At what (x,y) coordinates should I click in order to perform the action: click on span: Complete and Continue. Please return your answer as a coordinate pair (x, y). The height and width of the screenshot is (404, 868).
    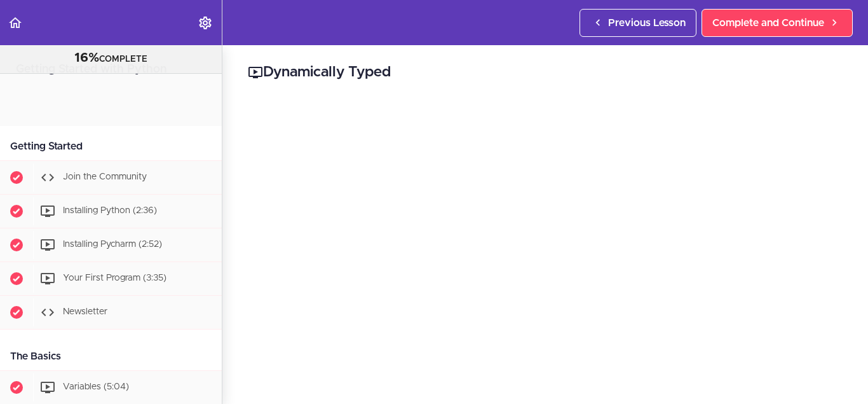
    Looking at the image, I should click on (768, 23).